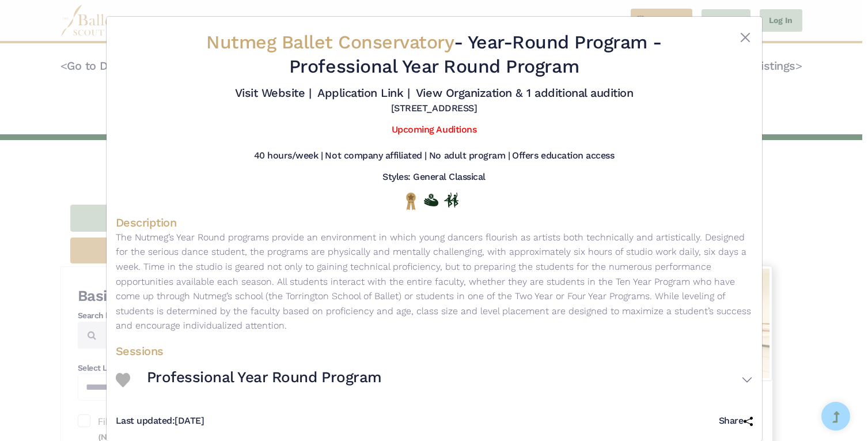 This screenshot has height=441, width=868. Describe the element at coordinates (745, 37) in the screenshot. I see `button: Close` at that location.